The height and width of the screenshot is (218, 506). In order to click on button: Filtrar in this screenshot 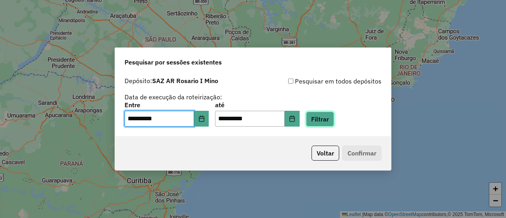, I will do `click(320, 119)`.